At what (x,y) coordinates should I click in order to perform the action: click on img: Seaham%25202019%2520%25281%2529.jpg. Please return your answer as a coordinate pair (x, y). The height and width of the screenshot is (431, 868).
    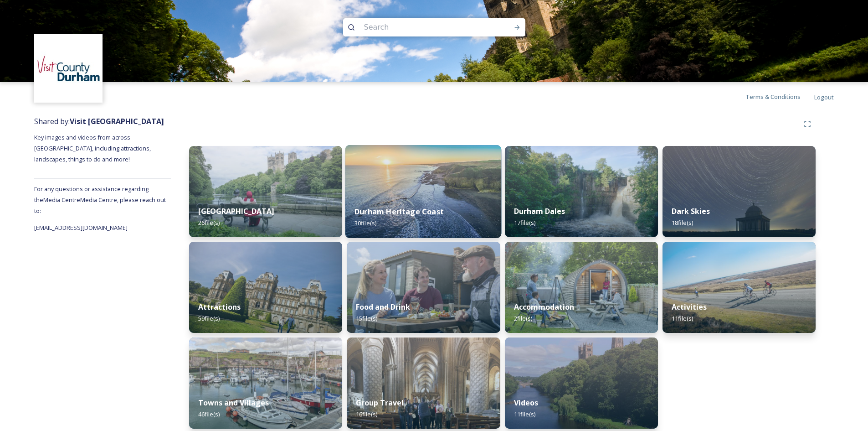
    Looking at the image, I should click on (265, 383).